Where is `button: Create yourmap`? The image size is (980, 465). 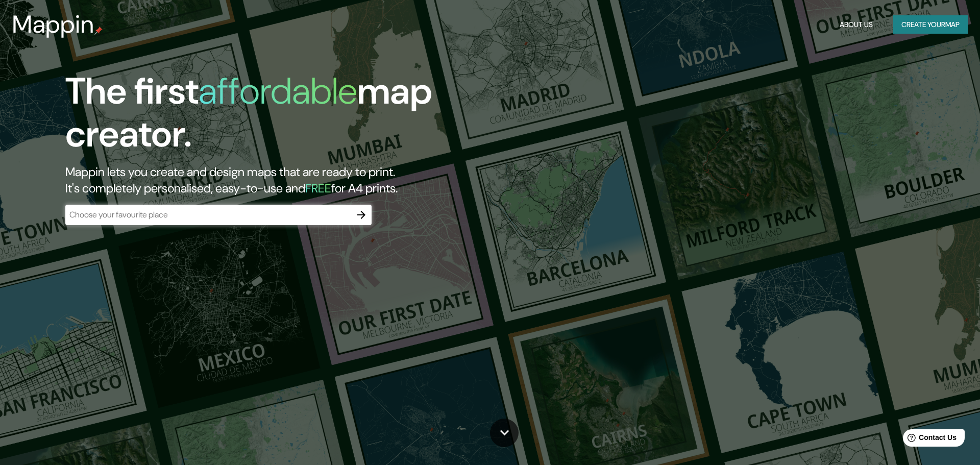 button: Create yourmap is located at coordinates (930, 25).